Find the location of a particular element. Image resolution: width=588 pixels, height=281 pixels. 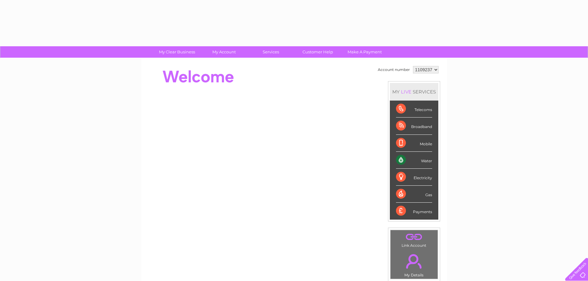

div: Water is located at coordinates (414, 160).